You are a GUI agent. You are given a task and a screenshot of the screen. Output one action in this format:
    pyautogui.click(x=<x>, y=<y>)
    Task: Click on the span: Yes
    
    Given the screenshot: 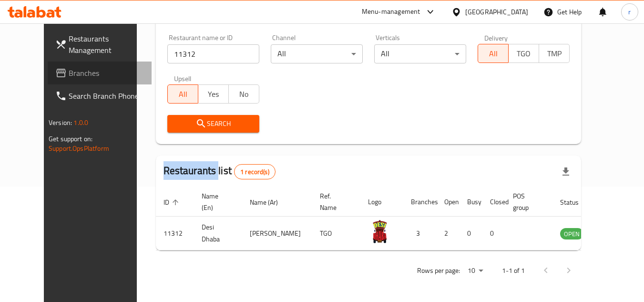 What is the action you would take?
    pyautogui.click(x=214, y=94)
    